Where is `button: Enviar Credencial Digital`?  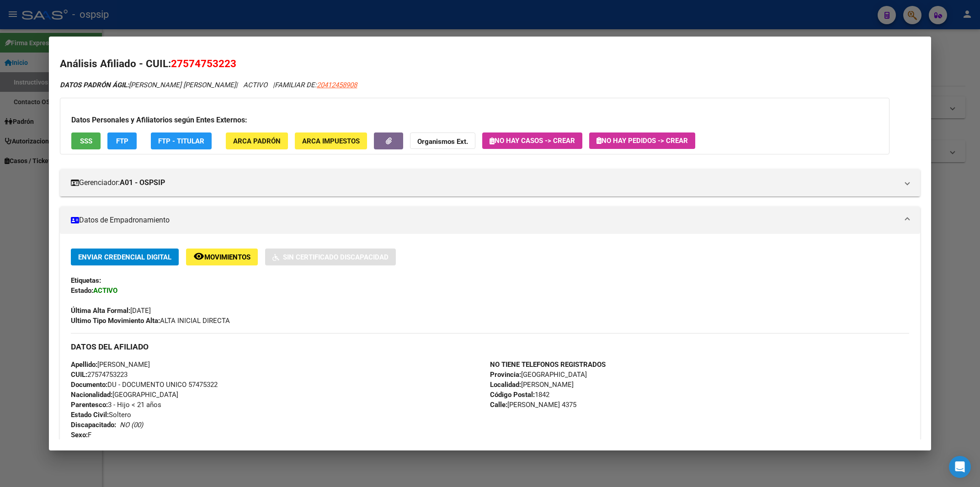
button: Enviar Credencial Digital is located at coordinates (125, 257).